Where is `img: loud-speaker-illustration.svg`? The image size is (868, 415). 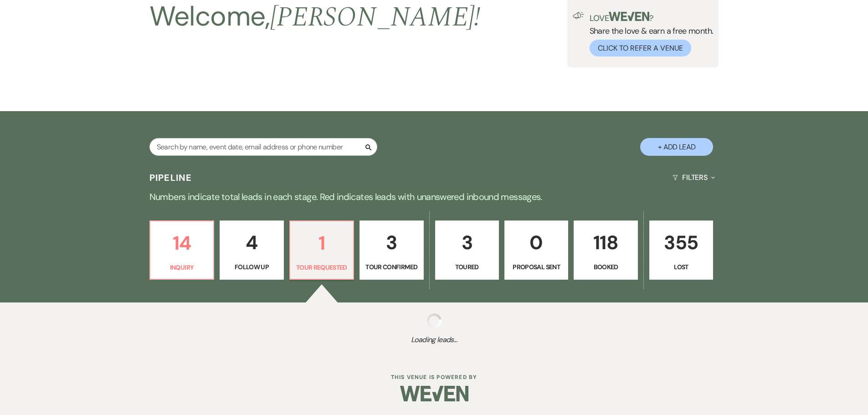
img: loud-speaker-illustration.svg is located at coordinates (578, 16).